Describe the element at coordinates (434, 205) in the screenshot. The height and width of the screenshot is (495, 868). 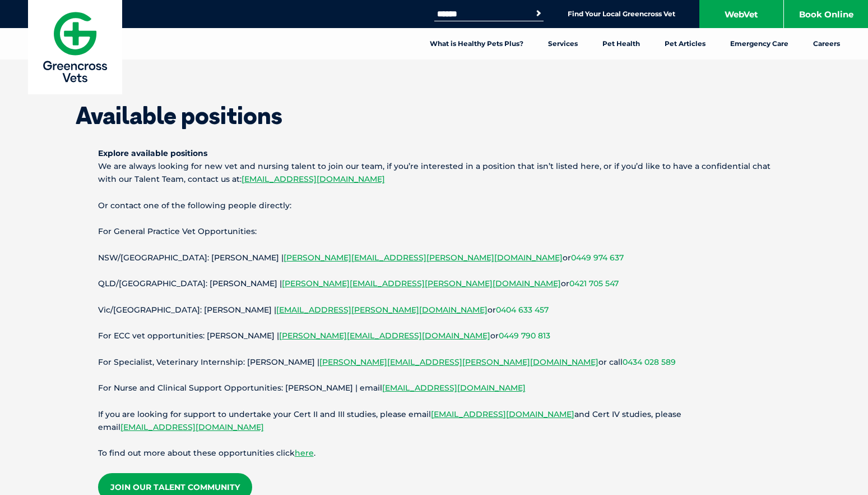
I see `p: Or contact one of the following people directly:` at that location.